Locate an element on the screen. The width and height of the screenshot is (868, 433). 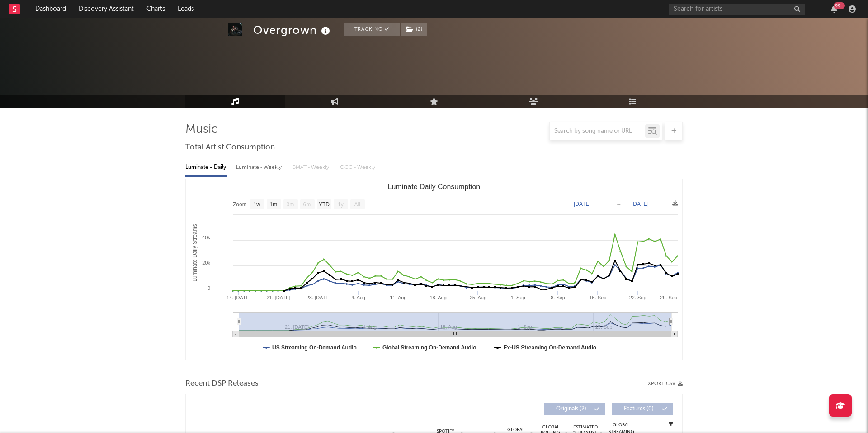
button: Features(0) is located at coordinates (642, 409).